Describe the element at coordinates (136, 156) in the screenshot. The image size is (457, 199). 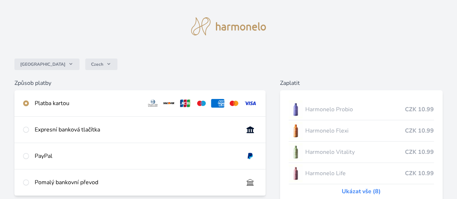
I see `div: PayPal` at that location.